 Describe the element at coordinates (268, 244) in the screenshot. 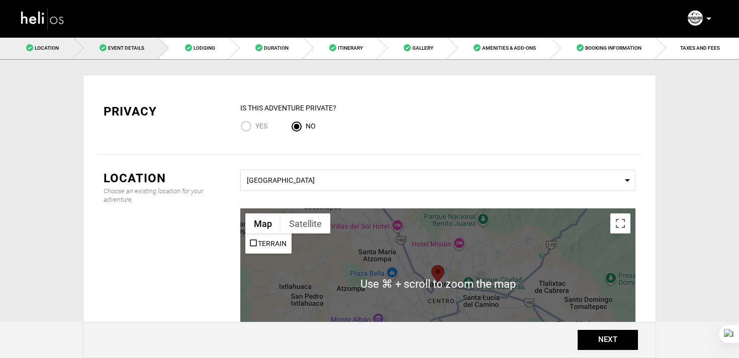

I see `li: Terrain` at that location.